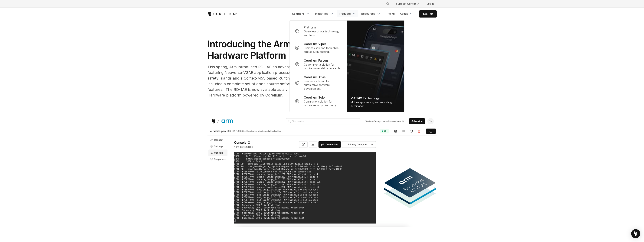 The width and height of the screenshot is (644, 242). Describe the element at coordinates (322, 50) in the screenshot. I see `p: Business solution for mobile app security testing.` at that location.